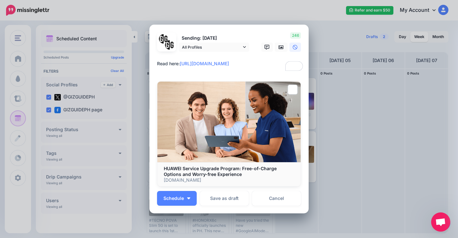 This screenshot has height=238, width=458. Describe the element at coordinates (231, 66) in the screenshot. I see `textarea: To enrich screen reader interactions, please activate Accessibility in Grammarly extension settings` at that location.